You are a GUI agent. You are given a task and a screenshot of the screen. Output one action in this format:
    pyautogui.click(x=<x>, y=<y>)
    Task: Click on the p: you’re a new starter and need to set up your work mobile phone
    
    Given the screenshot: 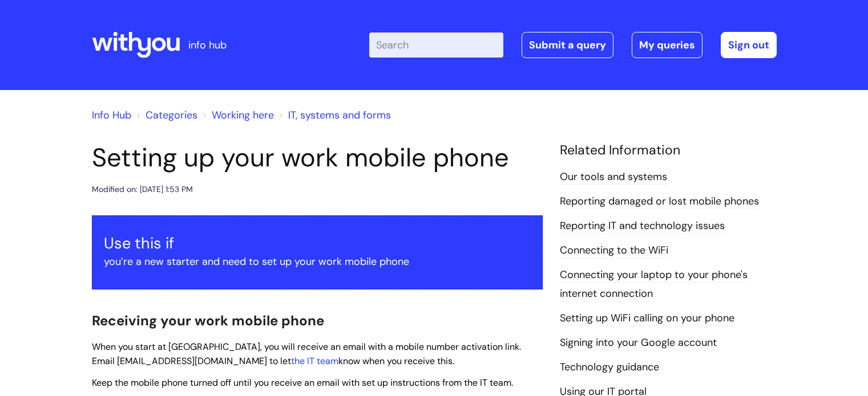 What is the action you would take?
    pyautogui.click(x=317, y=262)
    